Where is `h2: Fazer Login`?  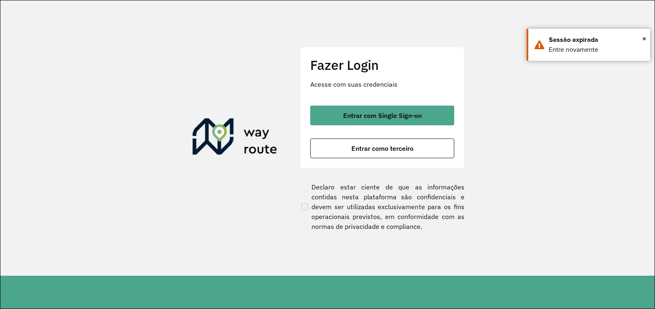
h2: Fazer Login is located at coordinates (382, 65).